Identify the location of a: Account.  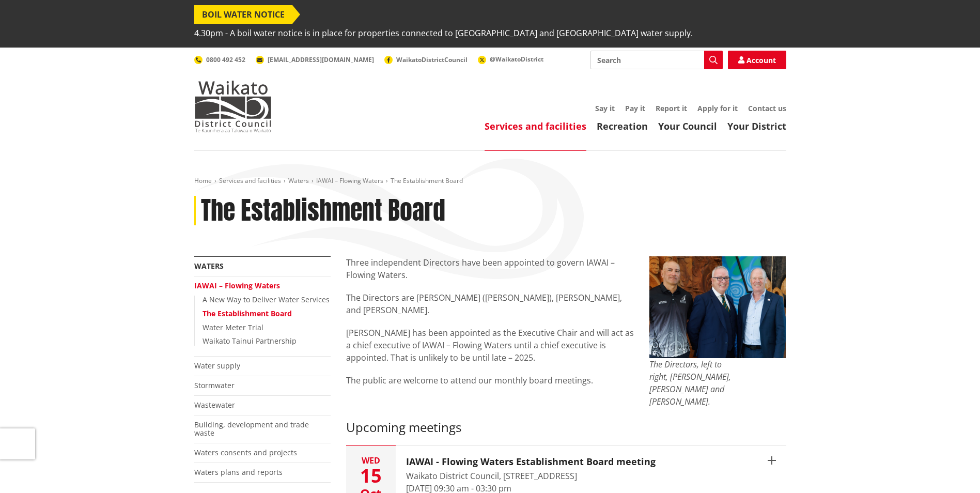
(757, 60).